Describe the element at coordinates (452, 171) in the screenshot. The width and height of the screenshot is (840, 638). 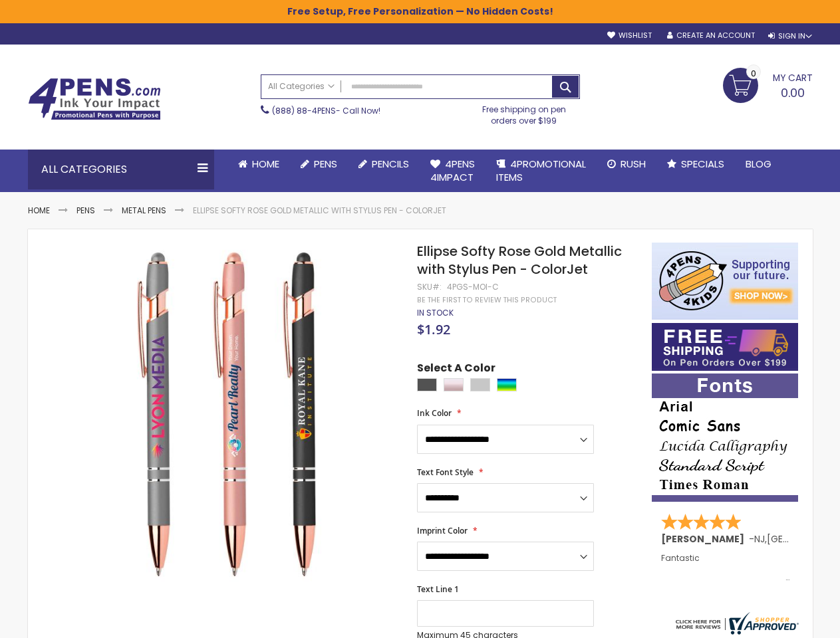
I see `span: 4Pens 4impact` at that location.